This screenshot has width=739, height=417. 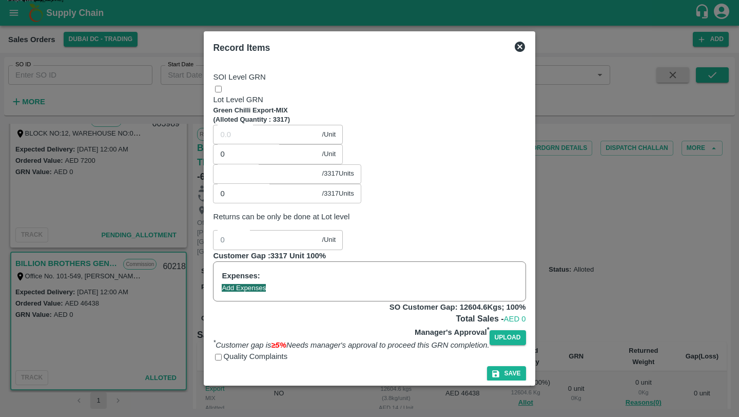 What do you see at coordinates (287, 120) in the screenshot?
I see `p: (Alloted Quantity : 3317 )` at bounding box center [287, 120].